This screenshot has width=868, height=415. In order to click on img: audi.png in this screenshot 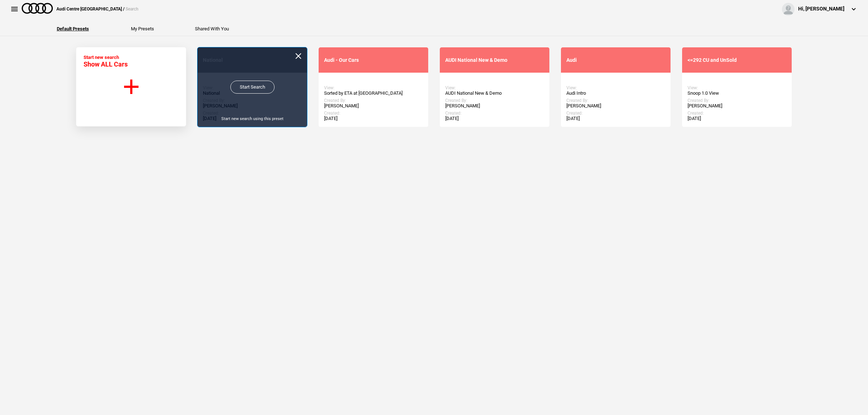, I will do `click(38, 9)`.